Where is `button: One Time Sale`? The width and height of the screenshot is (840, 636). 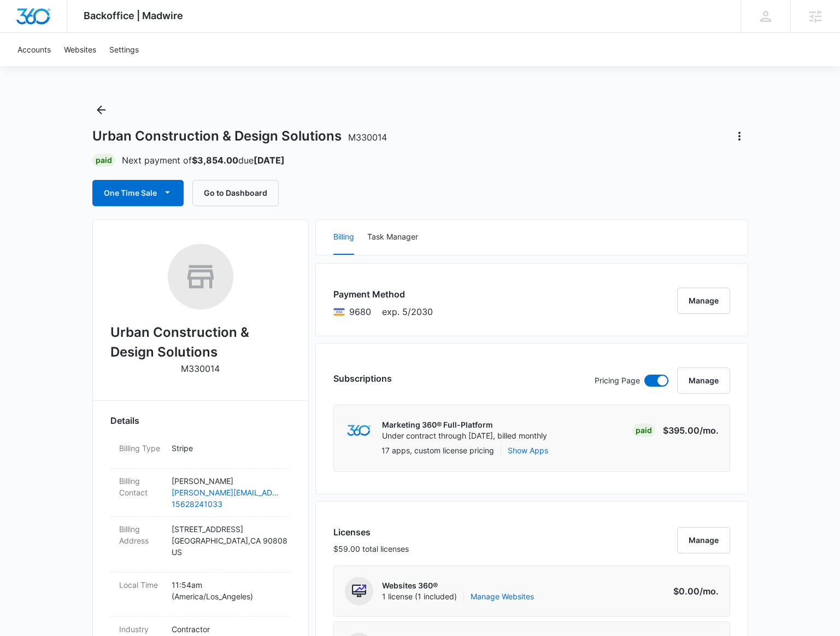
button: One Time Sale is located at coordinates (138, 193).